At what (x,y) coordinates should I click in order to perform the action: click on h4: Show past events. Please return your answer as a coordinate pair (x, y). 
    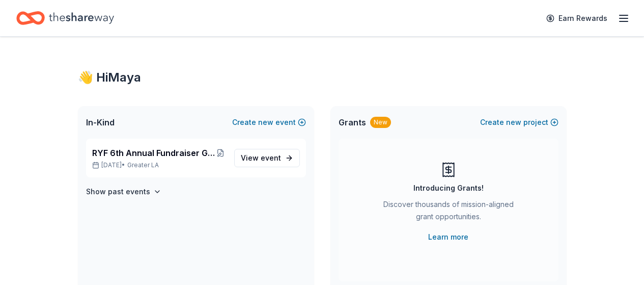
    Looking at the image, I should click on (118, 192).